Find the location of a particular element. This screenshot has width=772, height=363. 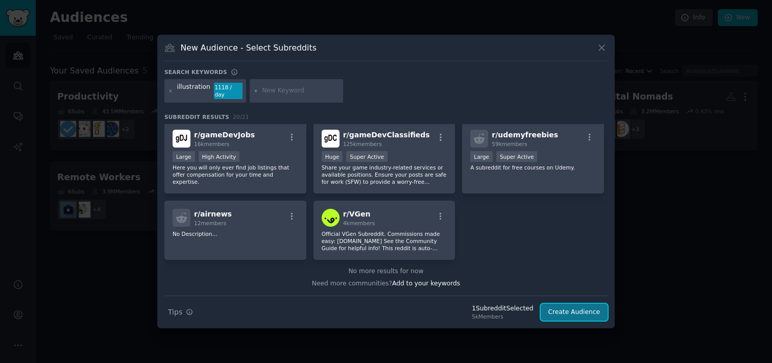

input: New Keyword is located at coordinates (301, 91).